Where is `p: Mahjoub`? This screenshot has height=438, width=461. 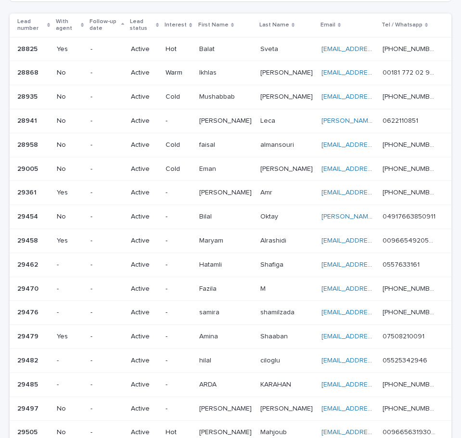
p: Mahjoub is located at coordinates (275, 432).